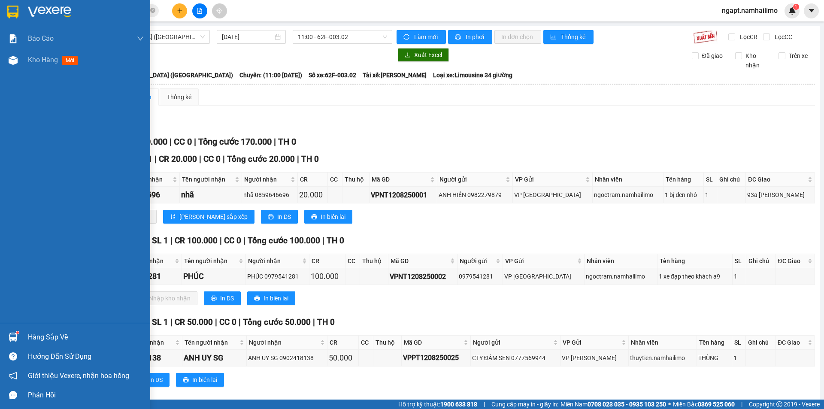 The width and height of the screenshot is (824, 409). I want to click on span: 1, so click(796, 7).